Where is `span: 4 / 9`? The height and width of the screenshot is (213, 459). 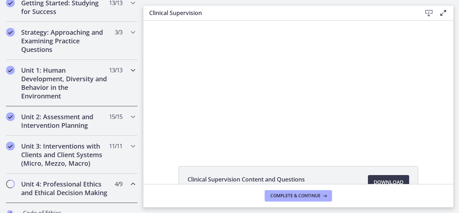 span: 4 / 9 is located at coordinates (118, 184).